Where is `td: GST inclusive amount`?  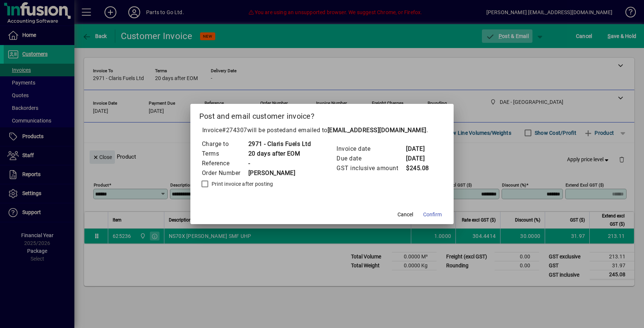 td: GST inclusive amount is located at coordinates (371, 169).